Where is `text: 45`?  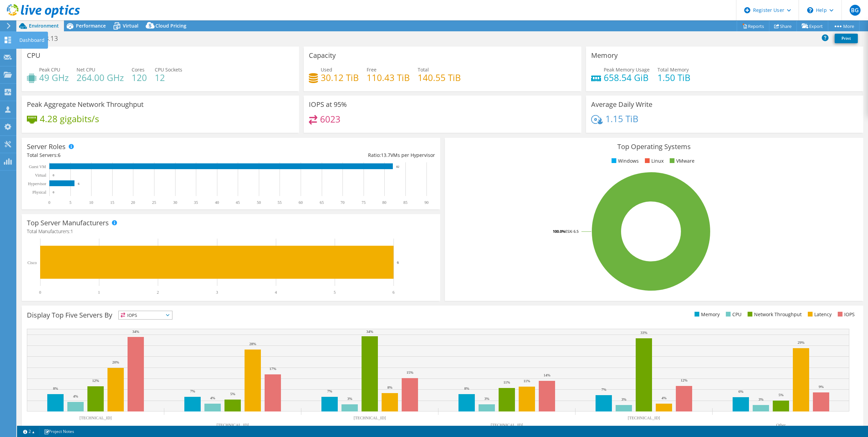 text: 45 is located at coordinates (238, 203).